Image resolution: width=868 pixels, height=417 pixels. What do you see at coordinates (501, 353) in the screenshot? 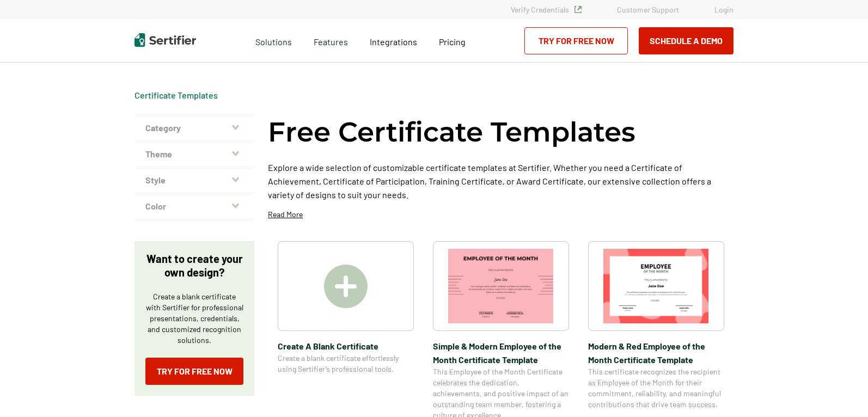
I see `span: Simple & Modern Employee of the Month Certificate Template` at bounding box center [501, 353].